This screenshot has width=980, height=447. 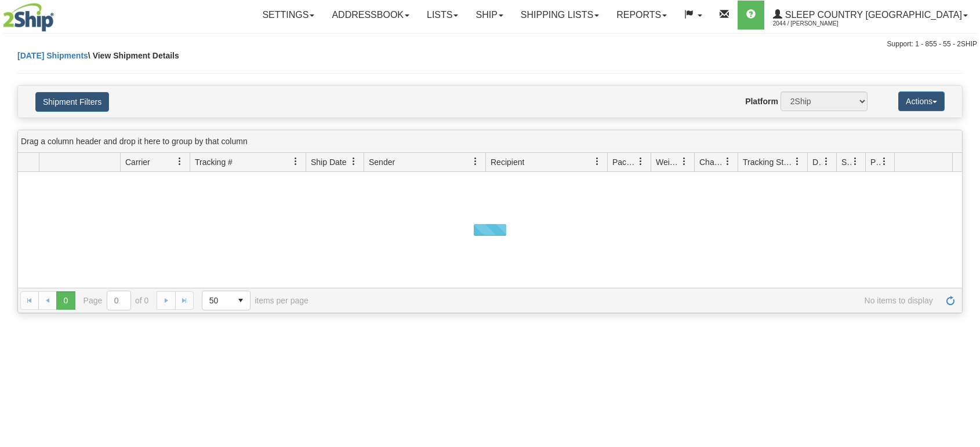 I want to click on img: logo2044.jpg, so click(x=28, y=17).